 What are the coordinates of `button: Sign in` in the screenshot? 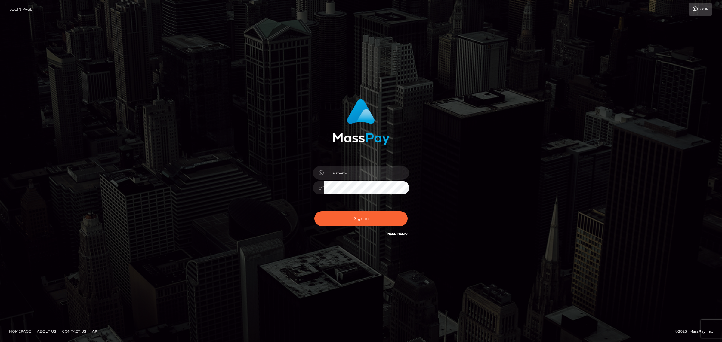 It's located at (361, 219).